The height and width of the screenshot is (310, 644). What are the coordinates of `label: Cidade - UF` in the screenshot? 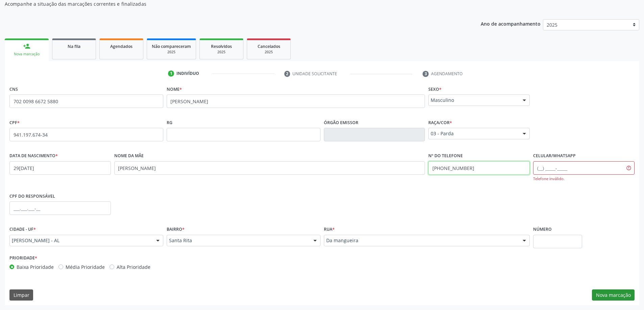 It's located at (22, 229).